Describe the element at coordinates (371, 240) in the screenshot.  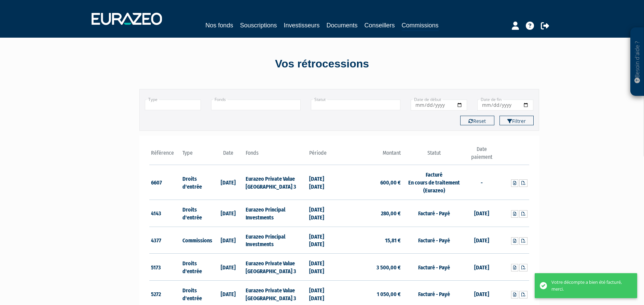
I see `td: 15,81 €` at that location.